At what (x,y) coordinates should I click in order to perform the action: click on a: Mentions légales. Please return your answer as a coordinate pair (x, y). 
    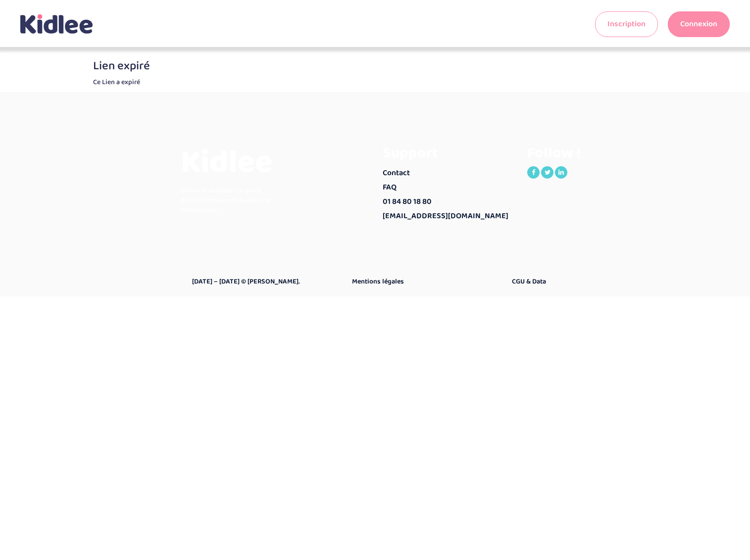
    Looking at the image, I should click on (424, 282).